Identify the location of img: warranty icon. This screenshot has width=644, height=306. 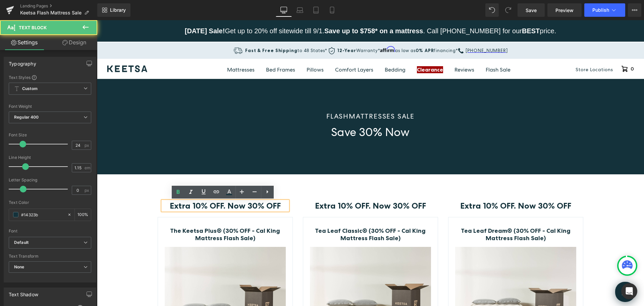
(235, 31).